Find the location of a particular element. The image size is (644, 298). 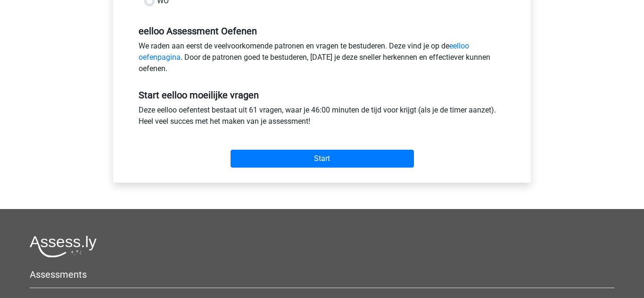

h5: eelloo Assessment Oefenen is located at coordinates (322, 31).